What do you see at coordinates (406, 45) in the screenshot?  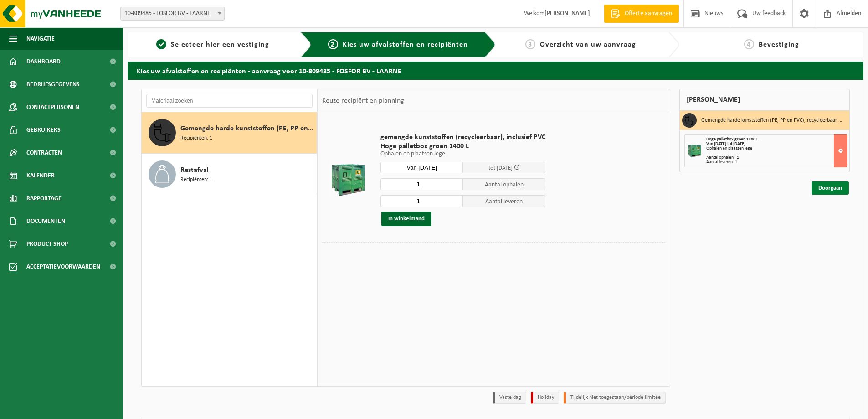 I see `span: Kies uw afvalstoffen en recipiënten` at bounding box center [406, 45].